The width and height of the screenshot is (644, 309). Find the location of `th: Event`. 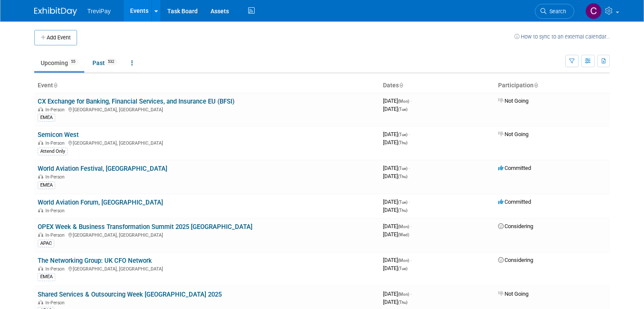

th: Event is located at coordinates (207, 86).